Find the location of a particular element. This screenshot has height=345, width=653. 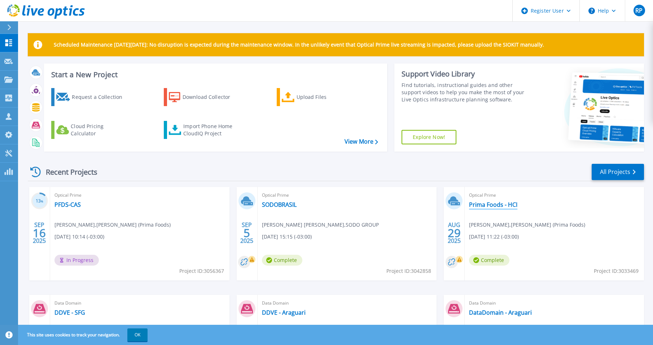

div: Request a Collection is located at coordinates (101, 97).